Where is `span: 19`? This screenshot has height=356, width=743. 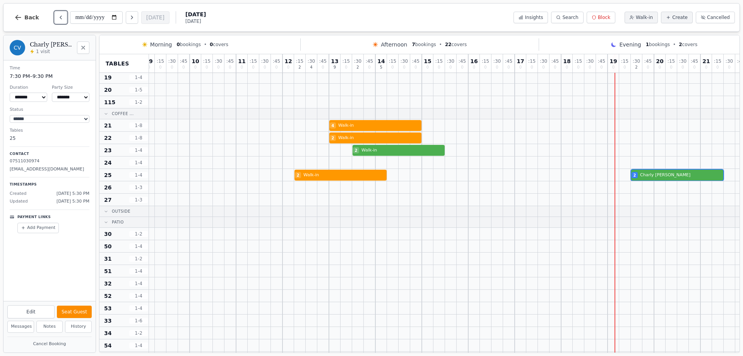
span: 19 is located at coordinates (613, 61).